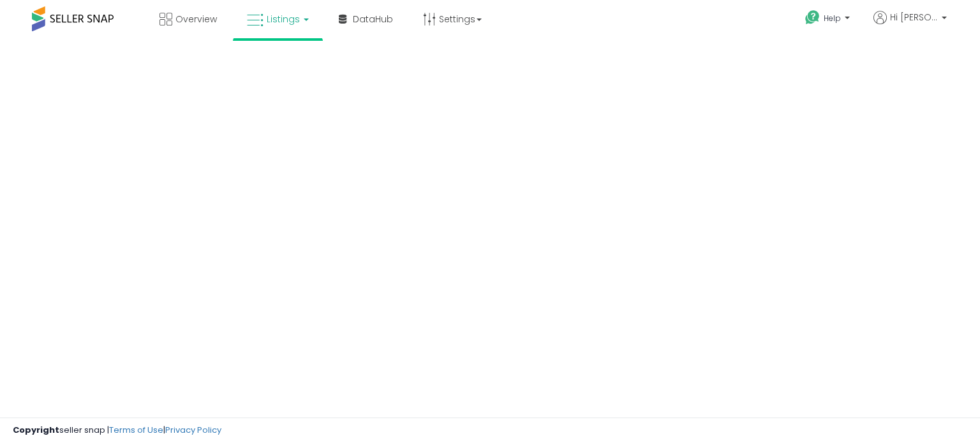 This screenshot has height=443, width=980. What do you see at coordinates (372, 19) in the screenshot?
I see `span: DataHub` at bounding box center [372, 19].